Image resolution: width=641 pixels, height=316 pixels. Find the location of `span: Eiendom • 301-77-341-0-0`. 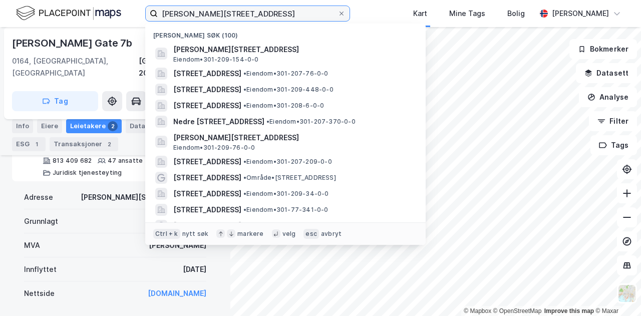

span: Eiendom • 301-77-341-0-0 is located at coordinates (286, 210).